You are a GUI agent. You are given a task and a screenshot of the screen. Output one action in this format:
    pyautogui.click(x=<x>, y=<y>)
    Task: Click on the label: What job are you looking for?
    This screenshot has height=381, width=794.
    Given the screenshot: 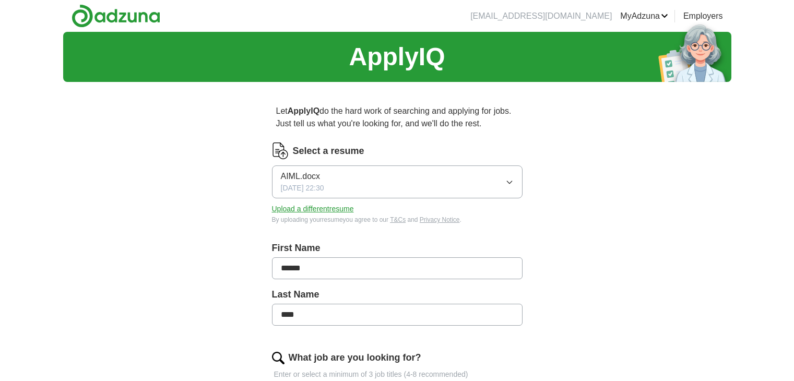 What is the action you would take?
    pyautogui.click(x=355, y=357)
    